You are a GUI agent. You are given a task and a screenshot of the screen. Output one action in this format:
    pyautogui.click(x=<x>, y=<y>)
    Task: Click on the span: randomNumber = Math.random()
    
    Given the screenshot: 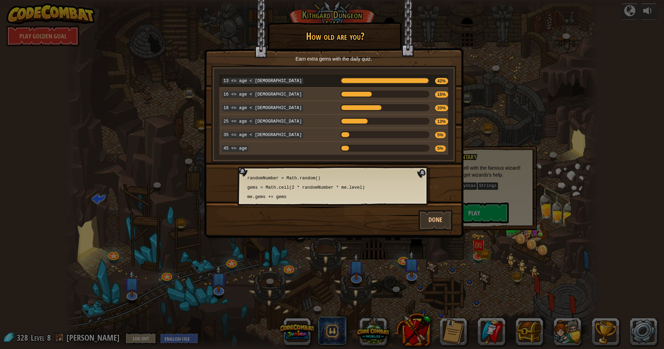 What is the action you would take?
    pyautogui.click(x=284, y=178)
    